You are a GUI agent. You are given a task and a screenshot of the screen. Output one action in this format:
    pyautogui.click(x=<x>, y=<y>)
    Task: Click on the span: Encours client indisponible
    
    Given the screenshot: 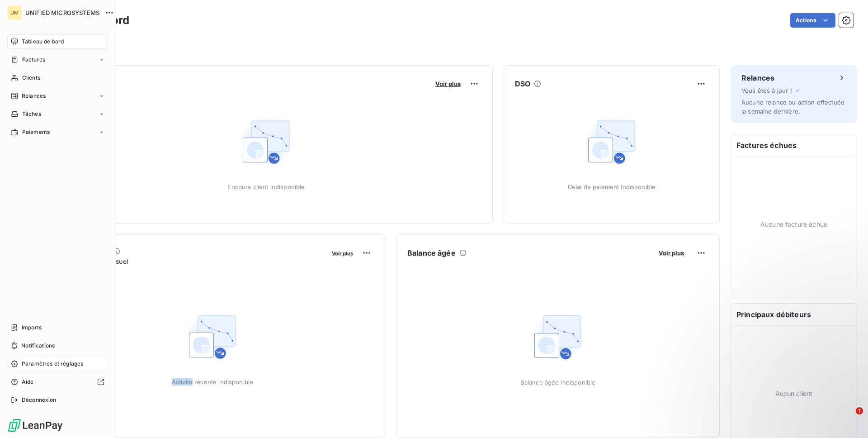 What is the action you would take?
    pyautogui.click(x=266, y=187)
    